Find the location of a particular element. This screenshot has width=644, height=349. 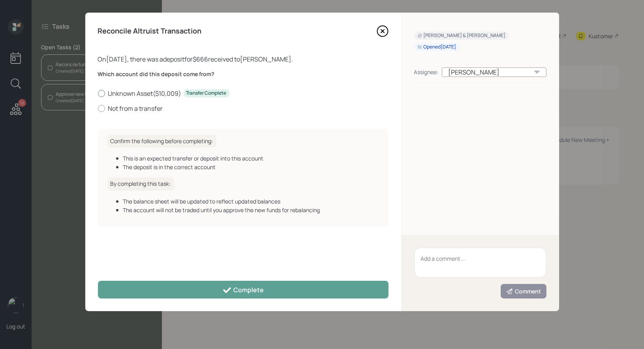

div: Comment is located at coordinates (523, 292).